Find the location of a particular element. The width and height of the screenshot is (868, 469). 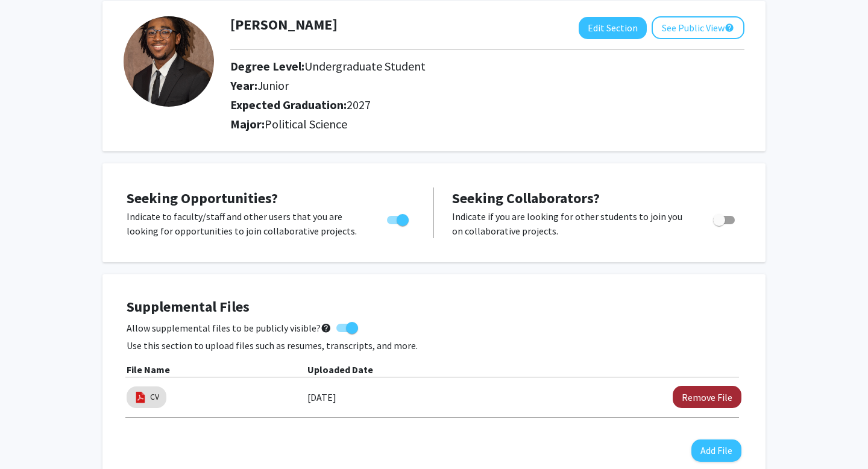

h4: Supplemental Files is located at coordinates (434, 307).